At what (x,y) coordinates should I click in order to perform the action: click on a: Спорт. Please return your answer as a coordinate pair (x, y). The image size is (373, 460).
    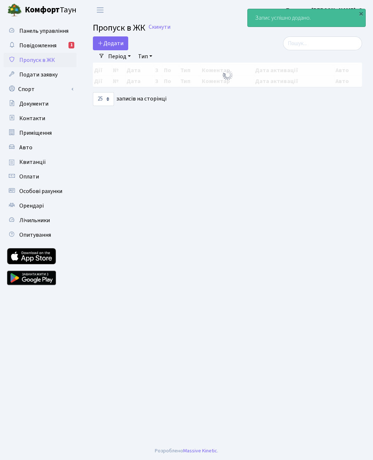
    Looking at the image, I should click on (40, 89).